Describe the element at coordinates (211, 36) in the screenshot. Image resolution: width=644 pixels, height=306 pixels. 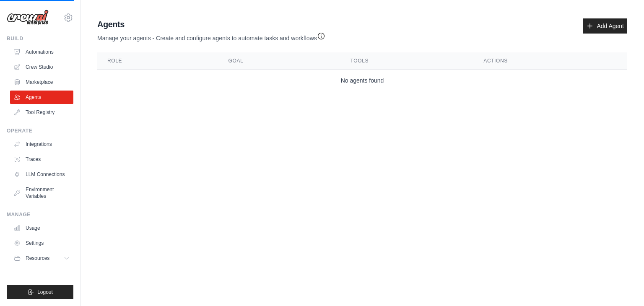
I see `p: Manage your agents - Create and configure agents to automate tasks and workflows` at that location.